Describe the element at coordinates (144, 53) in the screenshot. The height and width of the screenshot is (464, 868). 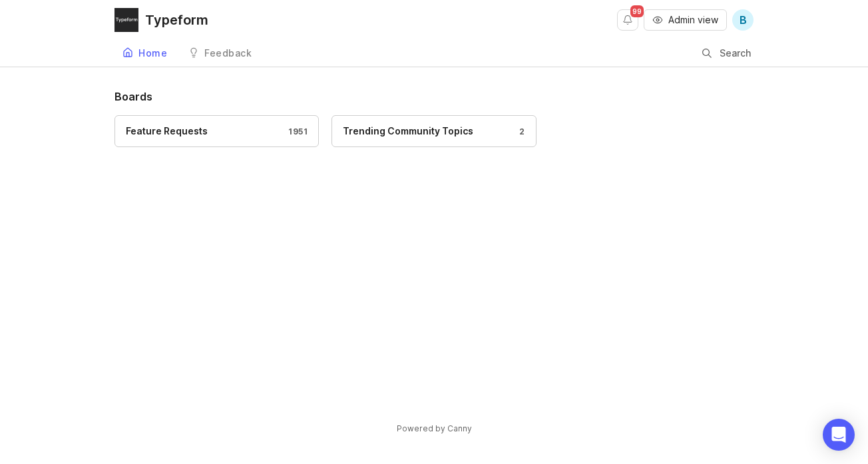
I see `a: Home` at that location.